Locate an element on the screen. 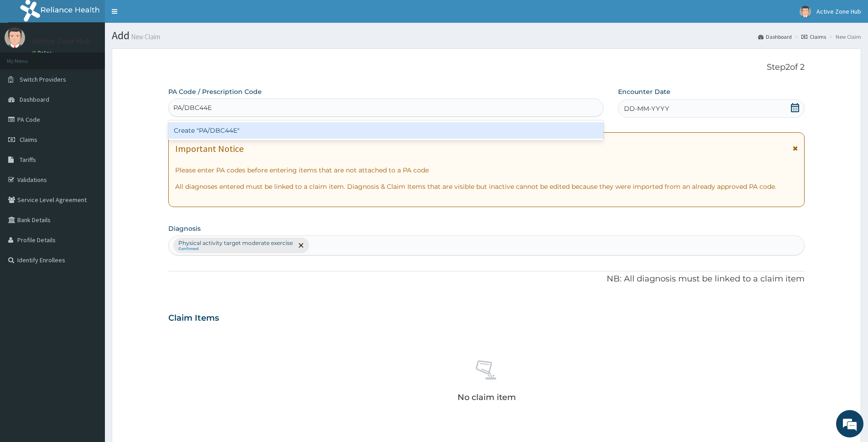 The image size is (868, 442). span: Active Zone Hub is located at coordinates (838, 12).